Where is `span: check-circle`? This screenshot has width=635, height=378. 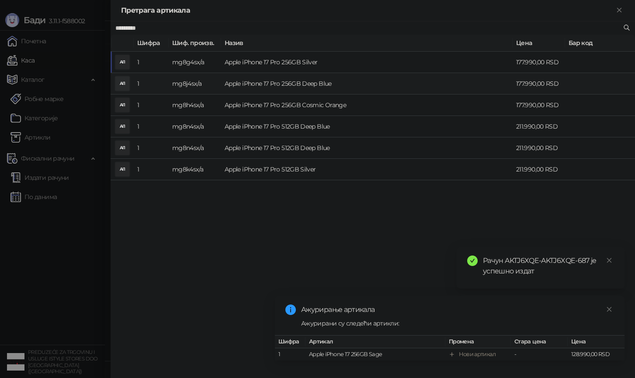
span: check-circle is located at coordinates (473, 261).